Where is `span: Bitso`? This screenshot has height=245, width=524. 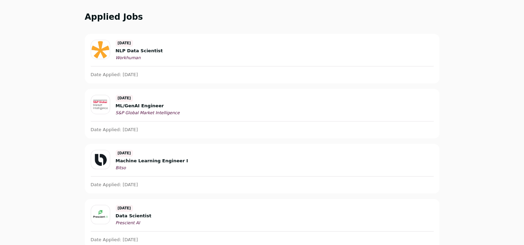
span: Bitso is located at coordinates (121, 168).